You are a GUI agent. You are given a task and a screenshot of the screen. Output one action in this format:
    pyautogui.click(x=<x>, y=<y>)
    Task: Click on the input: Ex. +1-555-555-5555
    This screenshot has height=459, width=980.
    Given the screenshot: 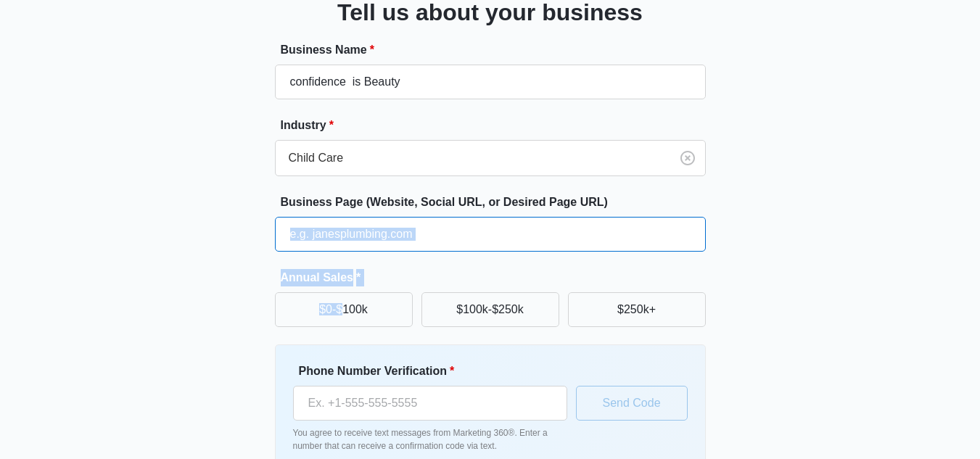 What is the action you would take?
    pyautogui.click(x=431, y=403)
    